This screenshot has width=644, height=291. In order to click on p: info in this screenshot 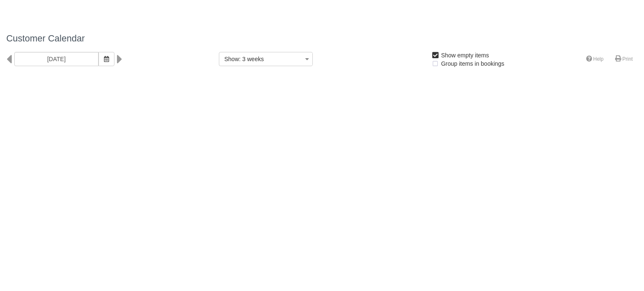, I will do `click(596, 9)`.